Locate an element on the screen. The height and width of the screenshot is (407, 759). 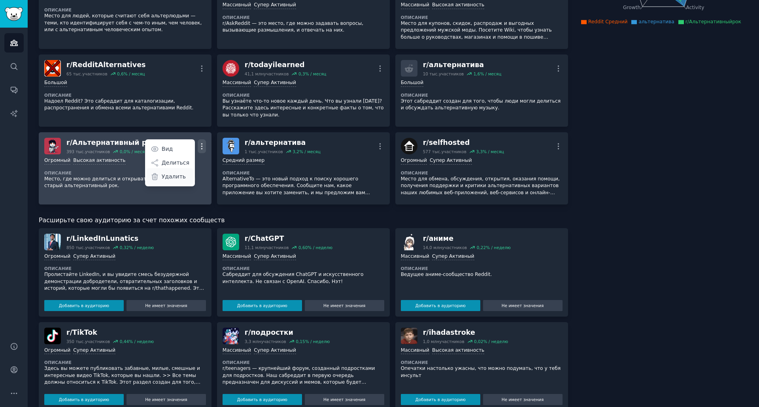
a: сегодня узналr/todayilearned41,1 млнучастников0,3% / месяцМассивныйСупер АктивныйОписаниеВы узнаё... is located at coordinates (303, 91).